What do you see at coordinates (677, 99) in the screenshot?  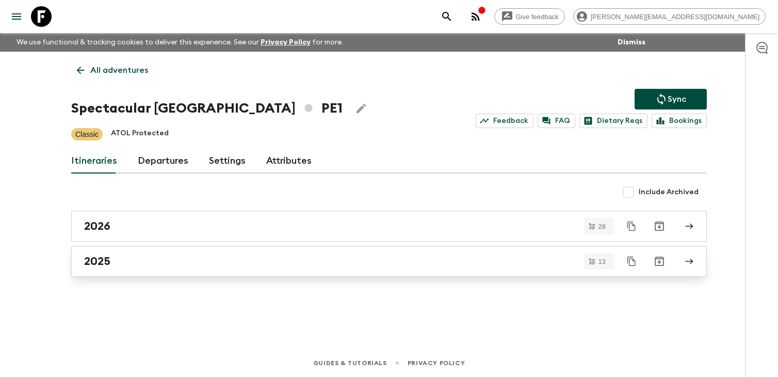 I see `p: Sync` at bounding box center [677, 99].